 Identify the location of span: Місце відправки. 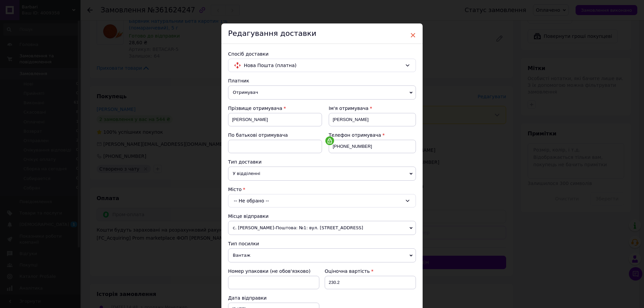
(248, 216).